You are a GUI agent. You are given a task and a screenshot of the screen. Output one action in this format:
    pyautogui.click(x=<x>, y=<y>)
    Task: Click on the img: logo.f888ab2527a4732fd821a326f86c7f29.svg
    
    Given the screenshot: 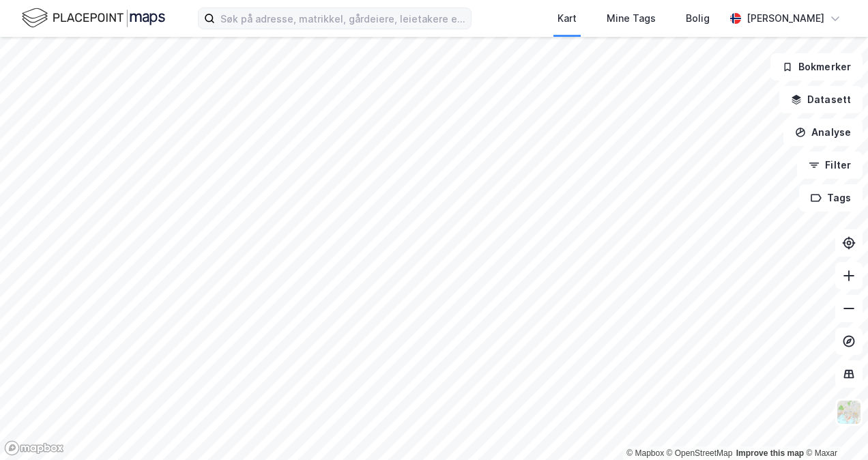 What is the action you would take?
    pyautogui.click(x=93, y=17)
    